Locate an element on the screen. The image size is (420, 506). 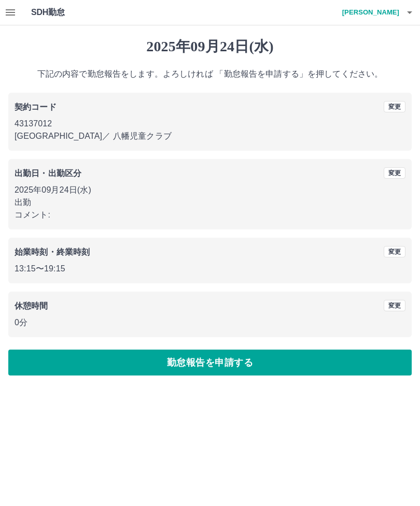
p: コメント: is located at coordinates (210, 215).